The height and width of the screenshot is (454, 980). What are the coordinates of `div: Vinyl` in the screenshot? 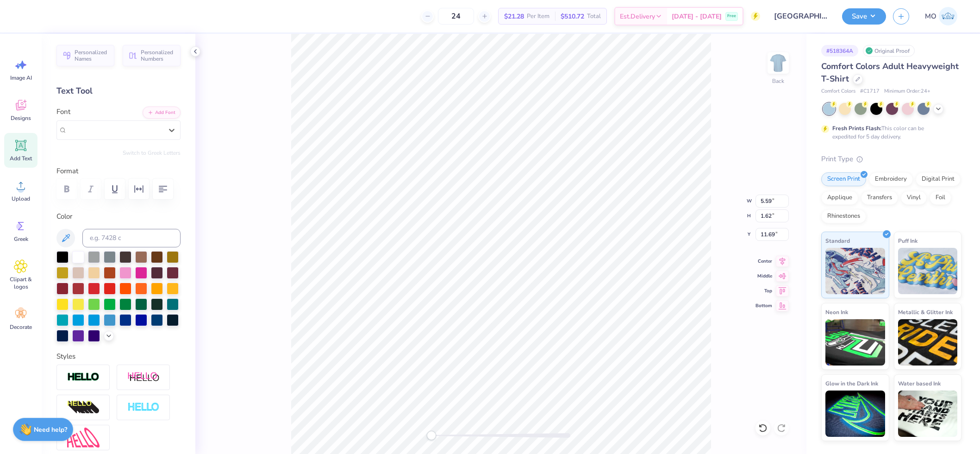 It's located at (914, 198).